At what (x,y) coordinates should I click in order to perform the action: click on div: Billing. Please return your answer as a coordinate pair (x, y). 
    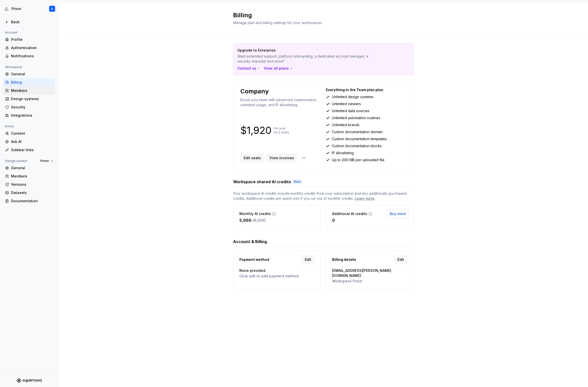
    Looking at the image, I should click on (32, 82).